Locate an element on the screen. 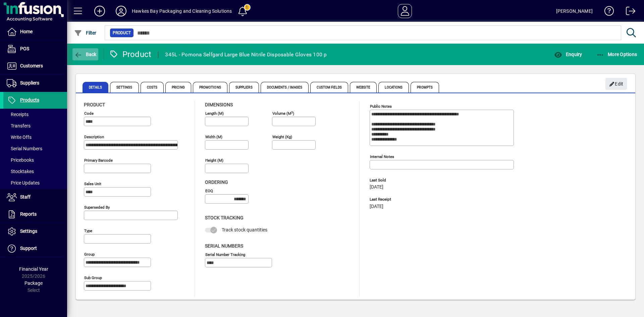 This screenshot has height=317, width=644. mat-label: Code is located at coordinates (89, 113).